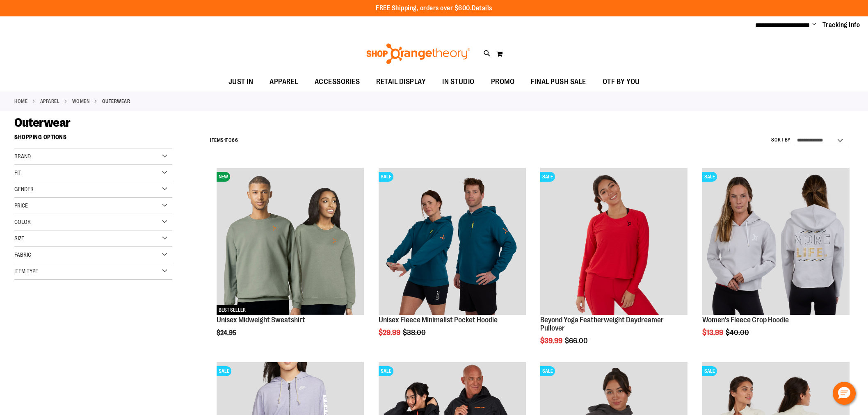 This screenshot has width=868, height=415. I want to click on a: Details, so click(482, 8).